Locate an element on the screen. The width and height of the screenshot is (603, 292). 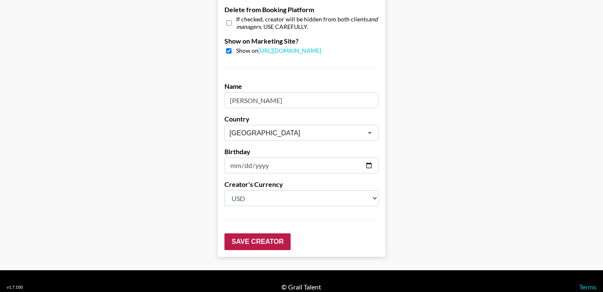
label: Creator's Currency is located at coordinates (302, 184).